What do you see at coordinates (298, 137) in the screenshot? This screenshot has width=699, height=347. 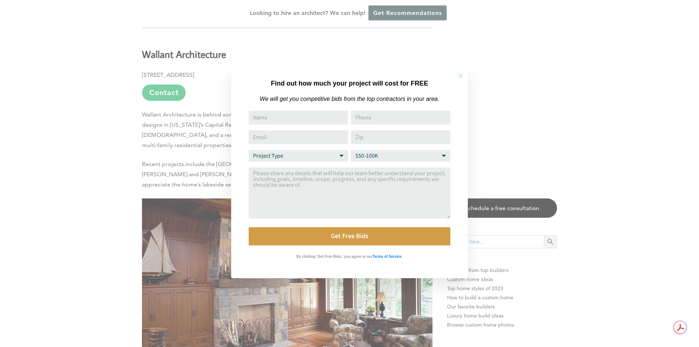 I see `input: Email Address` at bounding box center [298, 137].